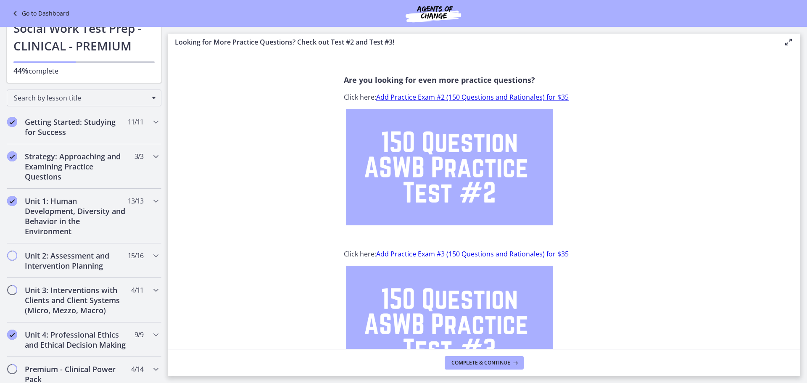 The image size is (807, 383). Describe the element at coordinates (472, 42) in the screenshot. I see `h3: Looking for More Practice Questions? Check out Test #2 and Test #3!` at that location.